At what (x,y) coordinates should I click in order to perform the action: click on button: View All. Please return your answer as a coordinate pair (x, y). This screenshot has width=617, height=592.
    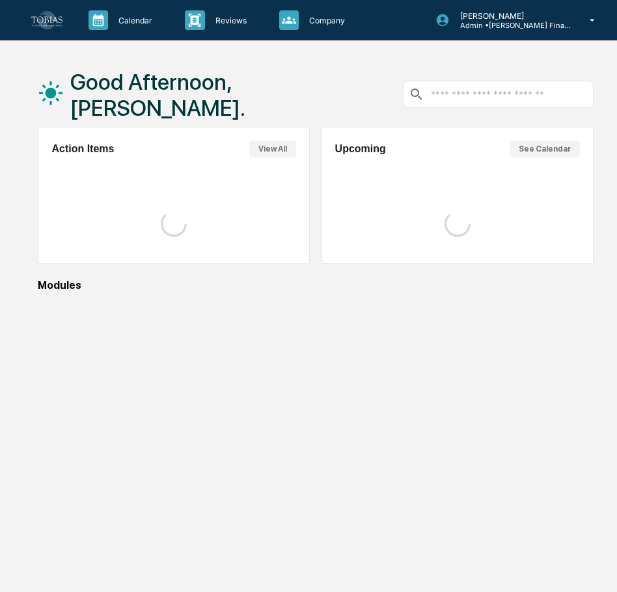
    Looking at the image, I should click on (273, 149).